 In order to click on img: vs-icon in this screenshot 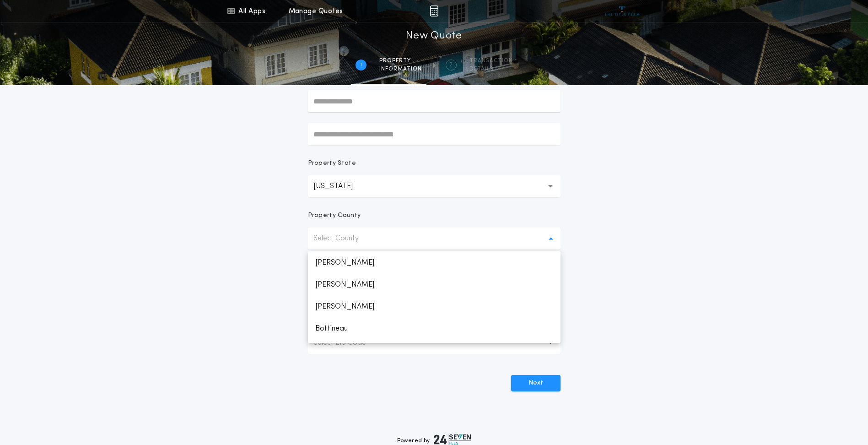, I will do `click(622, 11)`.